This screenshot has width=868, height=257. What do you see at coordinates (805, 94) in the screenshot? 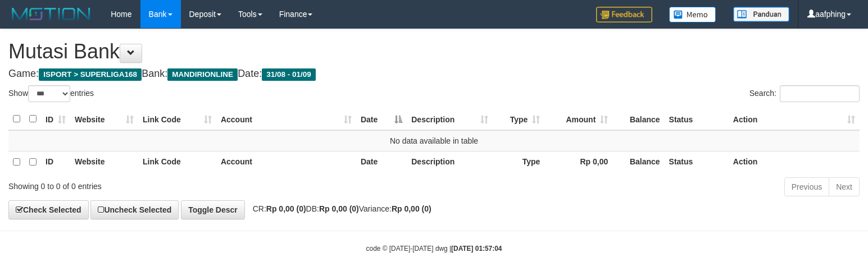
I see `label: Search:` at bounding box center [805, 94].